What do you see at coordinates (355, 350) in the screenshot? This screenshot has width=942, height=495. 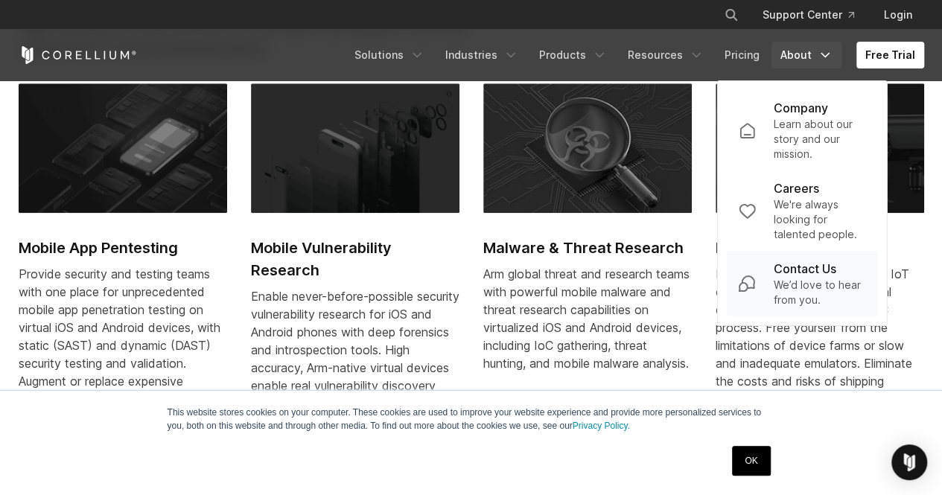 I see `div: Enable never-before-possible security vulnerability research for iOS and Android phones with deep...` at bounding box center [355, 350].